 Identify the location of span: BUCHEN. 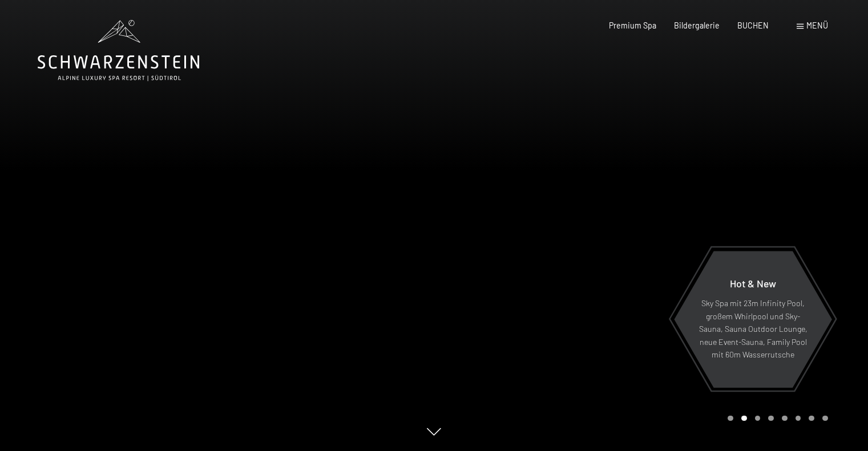
(753, 25).